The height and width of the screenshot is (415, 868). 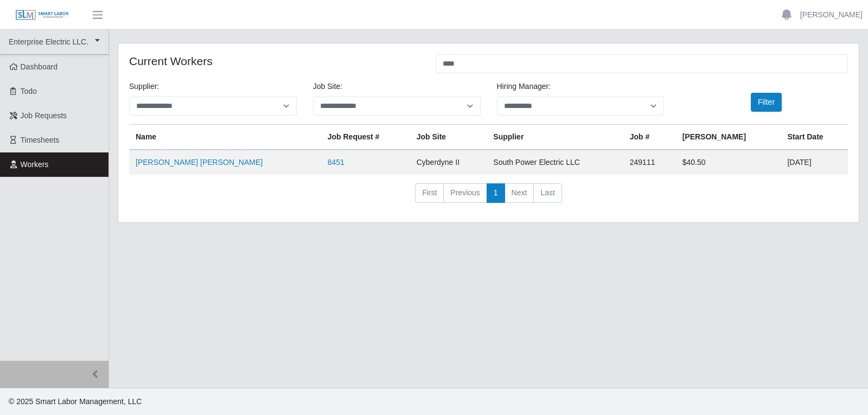 What do you see at coordinates (75, 401) in the screenshot?
I see `span: © 2025 Smart Labor Management, LLC` at bounding box center [75, 401].